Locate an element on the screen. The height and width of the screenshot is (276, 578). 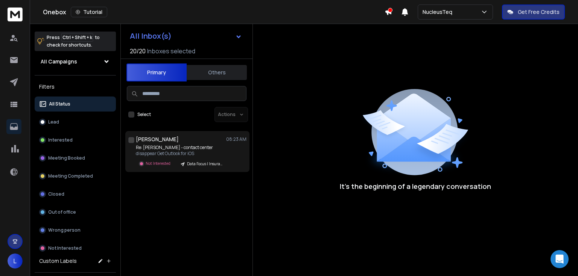
button: Wrong person is located at coordinates (75, 231).